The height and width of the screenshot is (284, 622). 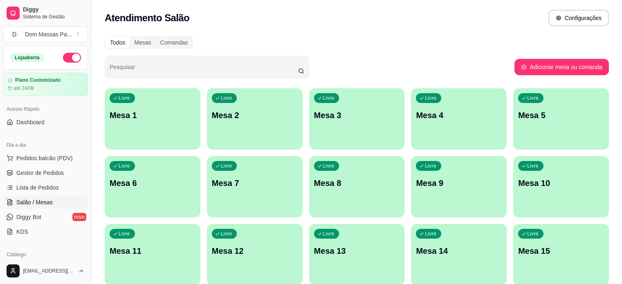 I want to click on button: LivreMesa 3, so click(x=357, y=119).